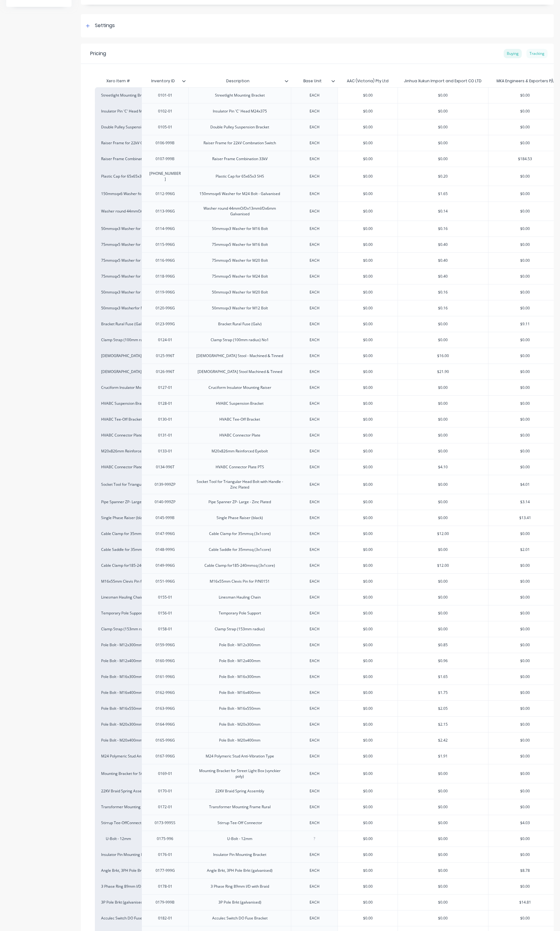 This screenshot has height=931, width=560. I want to click on div: 0159-996G, so click(165, 645).